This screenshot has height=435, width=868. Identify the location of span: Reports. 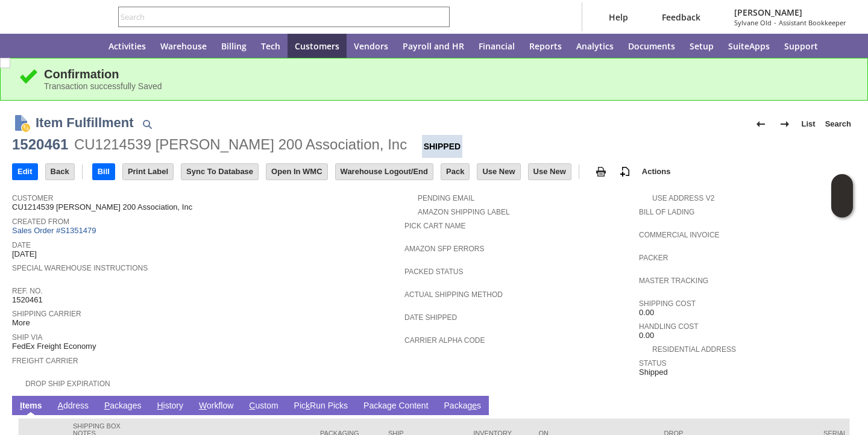
(546, 46).